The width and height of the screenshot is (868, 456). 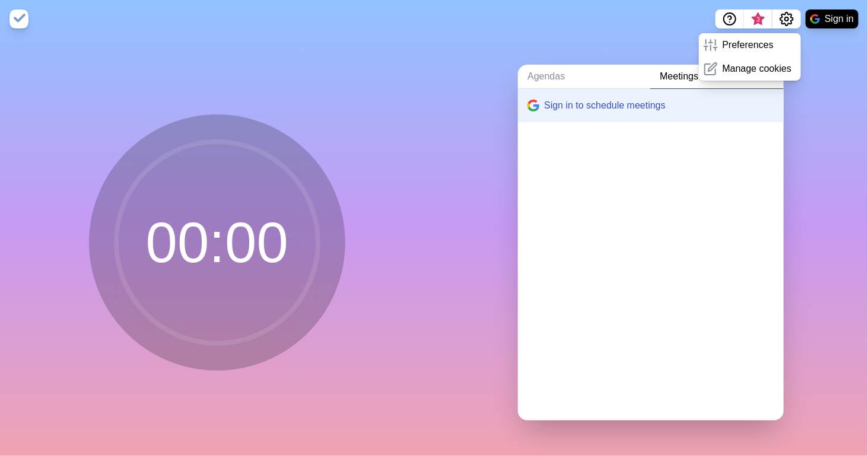 What do you see at coordinates (758, 19) in the screenshot?
I see `button: What’s new` at bounding box center [758, 19].